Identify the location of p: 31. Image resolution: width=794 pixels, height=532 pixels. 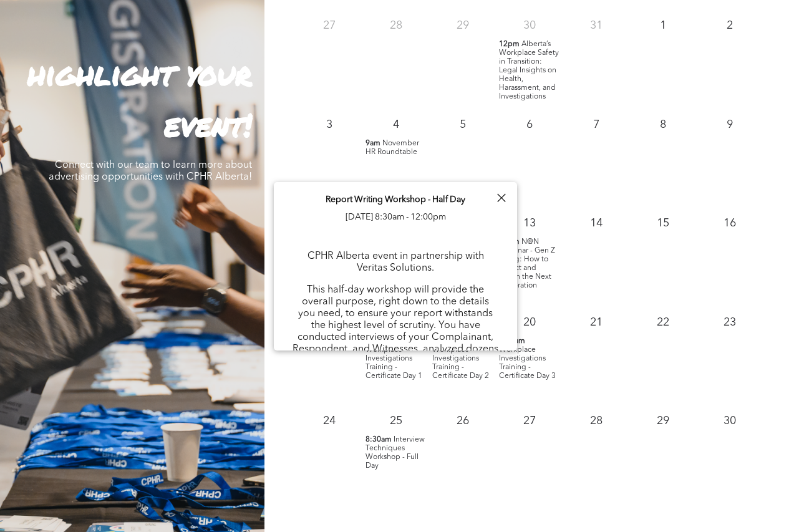
(596, 25).